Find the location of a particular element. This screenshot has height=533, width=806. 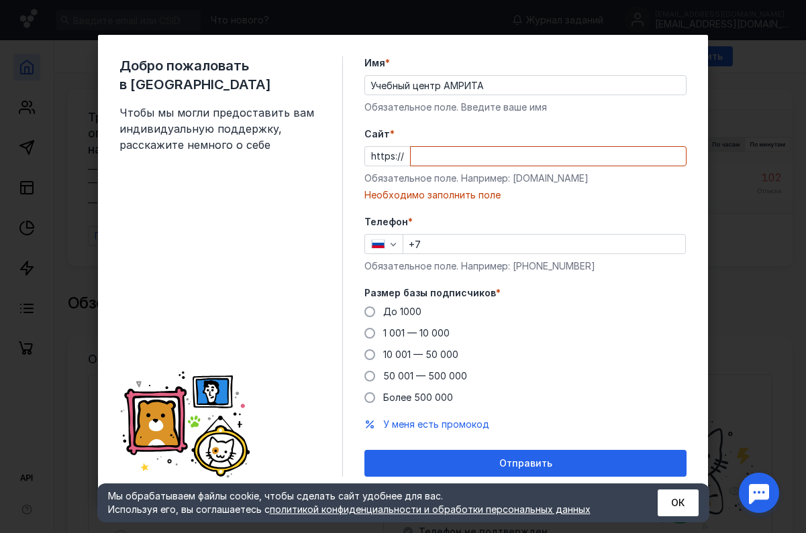

span: 1 001 — 10 000 is located at coordinates (416, 333).